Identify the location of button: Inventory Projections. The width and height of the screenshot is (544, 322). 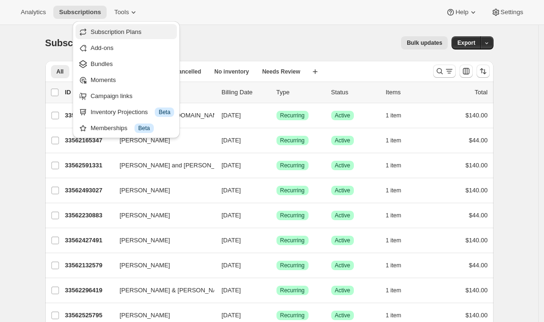
(126, 112).